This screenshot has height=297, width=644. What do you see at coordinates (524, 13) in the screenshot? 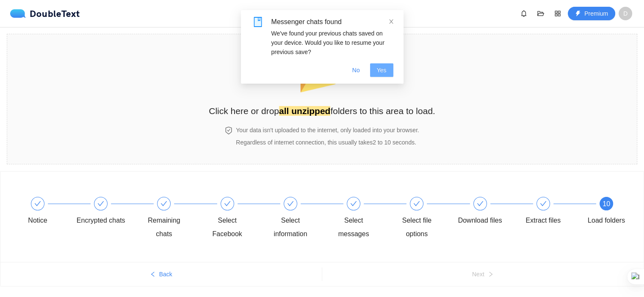
I see `button: bell` at bounding box center [524, 13].